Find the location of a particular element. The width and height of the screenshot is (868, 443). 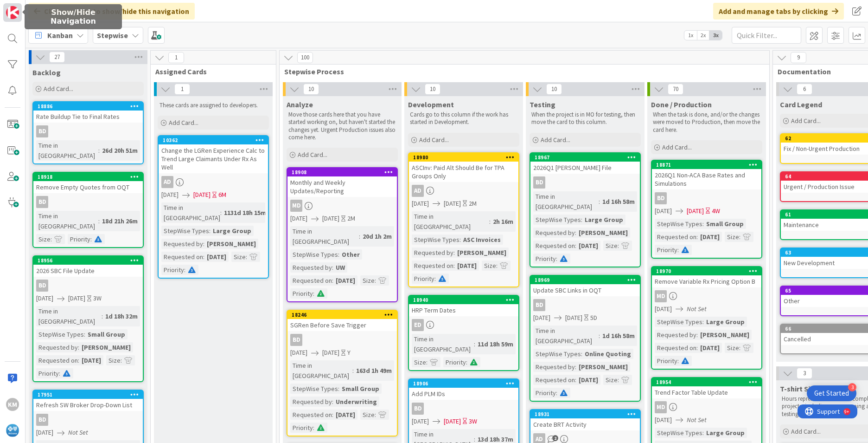

div: 188712026Q1 Non-ACA Base Rates and Simulations is located at coordinates (707, 175).